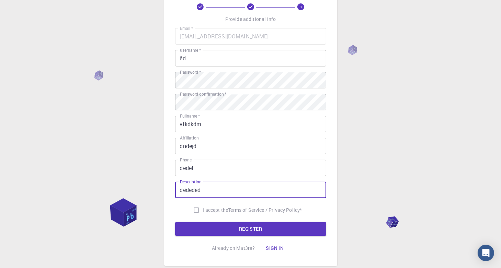 The width and height of the screenshot is (501, 268). What do you see at coordinates (301, 7) in the screenshot?
I see `text: 3` at bounding box center [301, 7].